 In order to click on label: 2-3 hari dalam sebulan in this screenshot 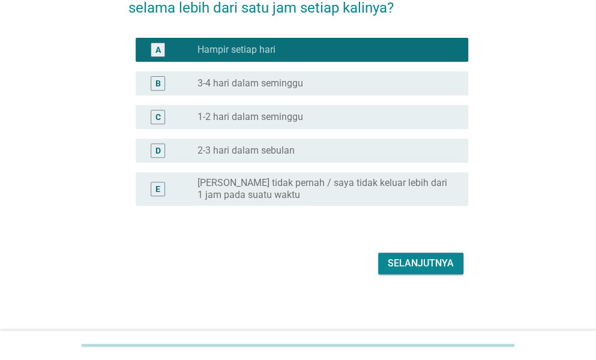, I will do `click(246, 151)`.